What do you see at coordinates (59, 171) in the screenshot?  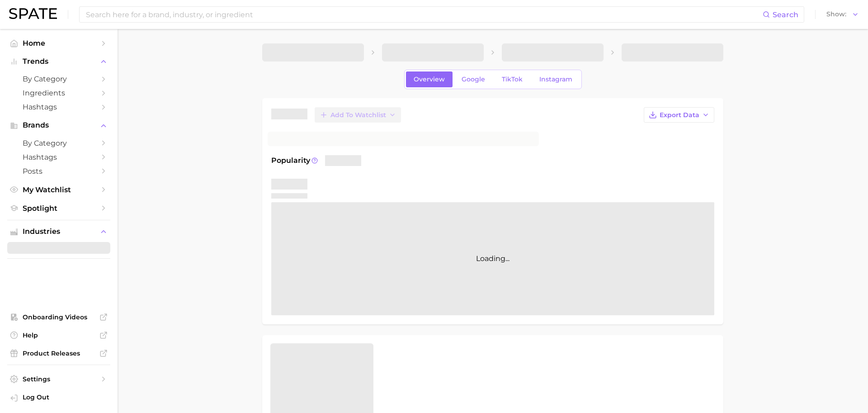 I see `a: Posts` at bounding box center [59, 171].